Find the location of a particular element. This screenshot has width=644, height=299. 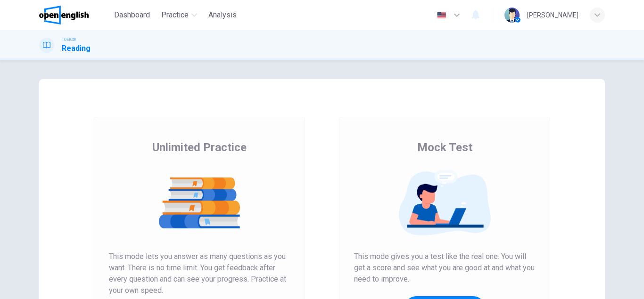

a: OpenEnglish logo is located at coordinates (74, 15).